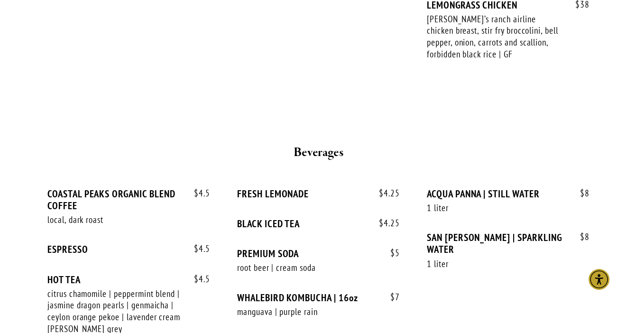 This screenshot has width=637, height=333. Describe the element at coordinates (129, 280) in the screenshot. I see `div: HOT TEA` at that location.